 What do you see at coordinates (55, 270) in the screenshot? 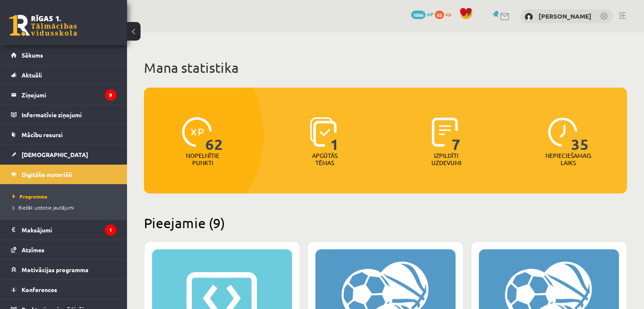
I see `span: Motivācijas programma` at bounding box center [55, 270].